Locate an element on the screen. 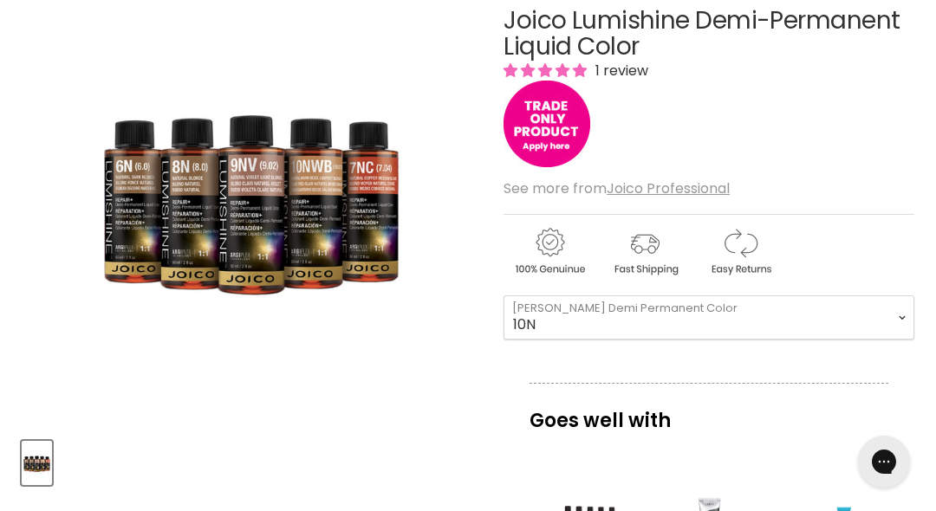 This screenshot has width=936, height=511. img: genuine.gif is located at coordinates (549, 251).